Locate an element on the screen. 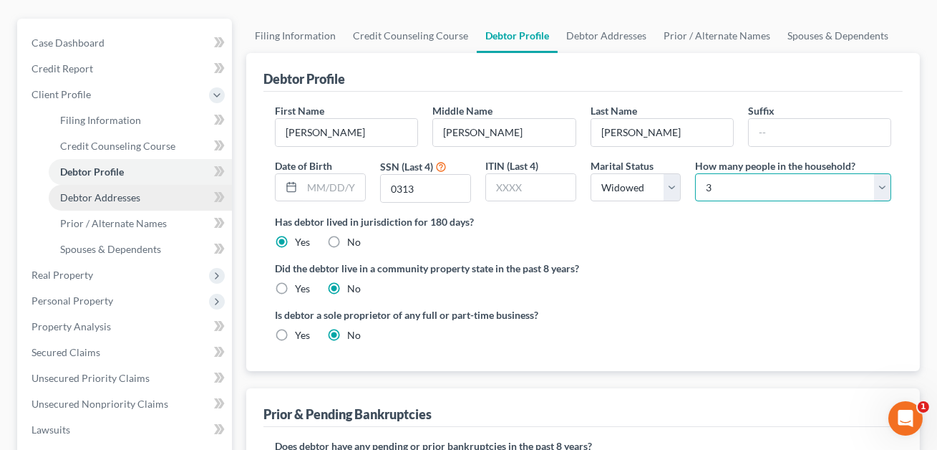  span: Spouses & Dependents is located at coordinates (110, 248).